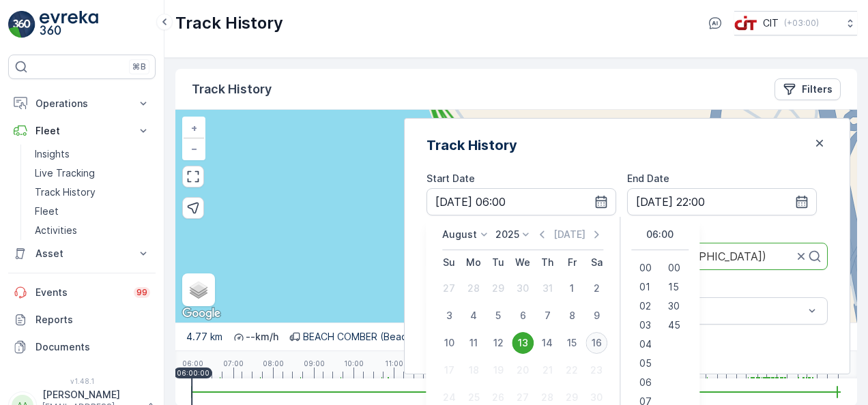 The width and height of the screenshot is (868, 405). I want to click on div: 8, so click(572, 316).